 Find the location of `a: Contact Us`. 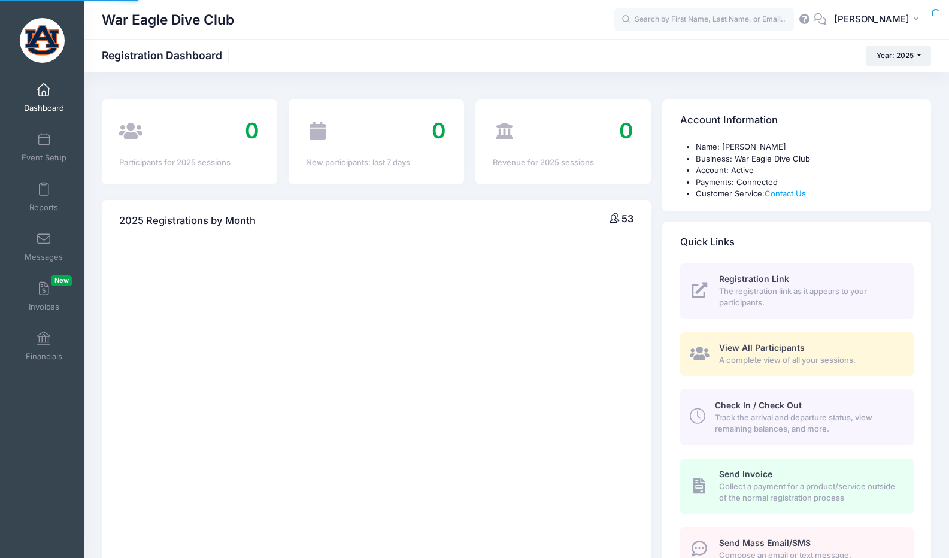

a: Contact Us is located at coordinates (785, 193).